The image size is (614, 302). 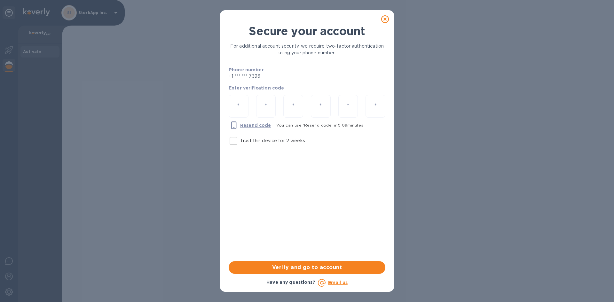 What do you see at coordinates (320, 125) in the screenshot?
I see `span: You can use 'Resend code' in 0 : 09 minutes` at bounding box center [320, 125].